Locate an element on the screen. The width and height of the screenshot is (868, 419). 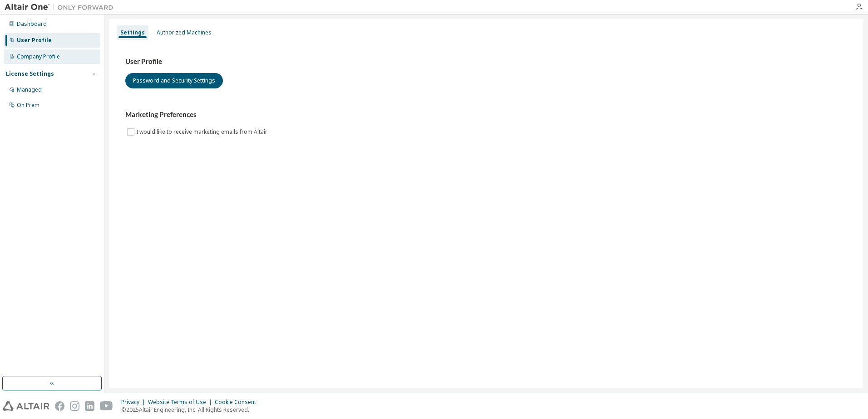
div: Authorized Machines is located at coordinates (184, 33).